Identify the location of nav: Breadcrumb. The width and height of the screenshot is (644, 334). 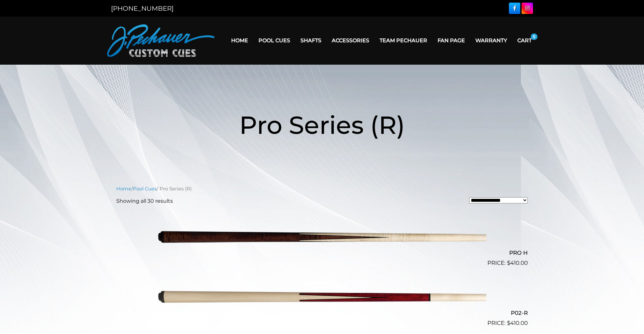
(322, 189).